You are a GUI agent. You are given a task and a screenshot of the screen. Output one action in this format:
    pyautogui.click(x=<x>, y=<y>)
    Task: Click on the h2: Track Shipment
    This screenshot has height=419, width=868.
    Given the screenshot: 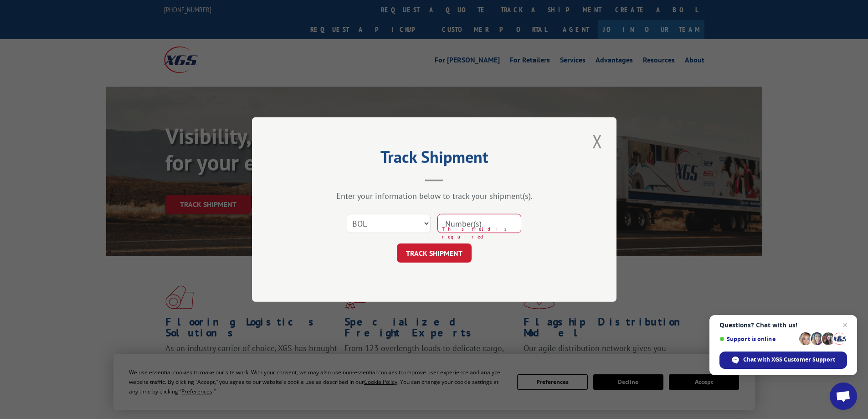 What is the action you would take?
    pyautogui.click(x=434, y=159)
    